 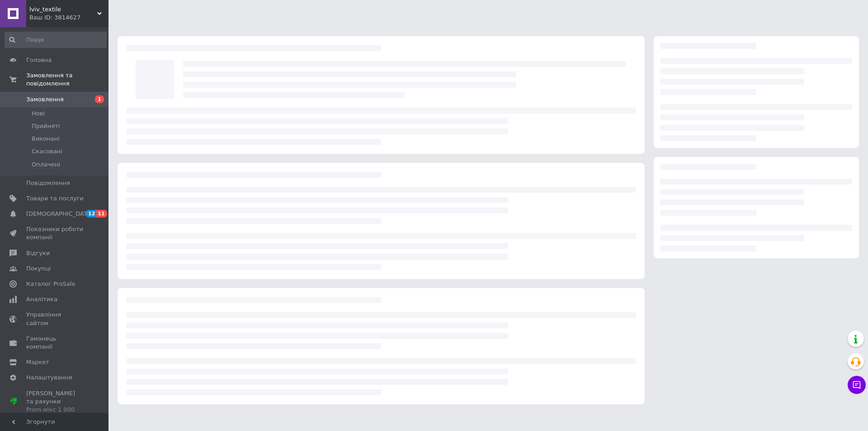 I want to click on span: Маркет, so click(x=38, y=362).